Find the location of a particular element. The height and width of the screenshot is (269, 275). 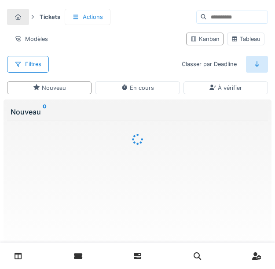

div: En cours is located at coordinates (137, 88).